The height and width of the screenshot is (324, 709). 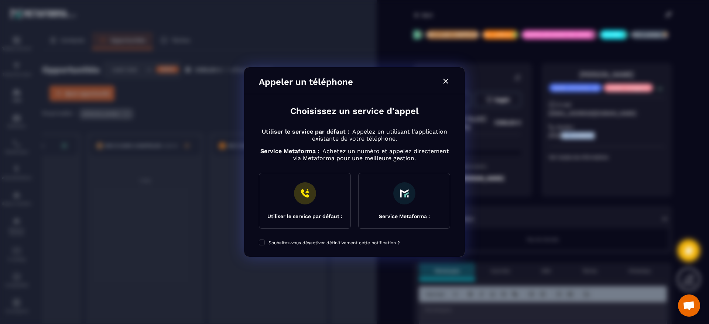 I want to click on span: Appelez en utilisant l'application existante de votre téléphone., so click(x=380, y=135).